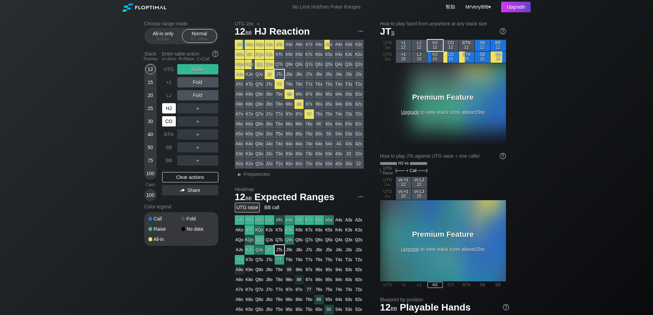  I want to click on div: KQs, so click(259, 230).